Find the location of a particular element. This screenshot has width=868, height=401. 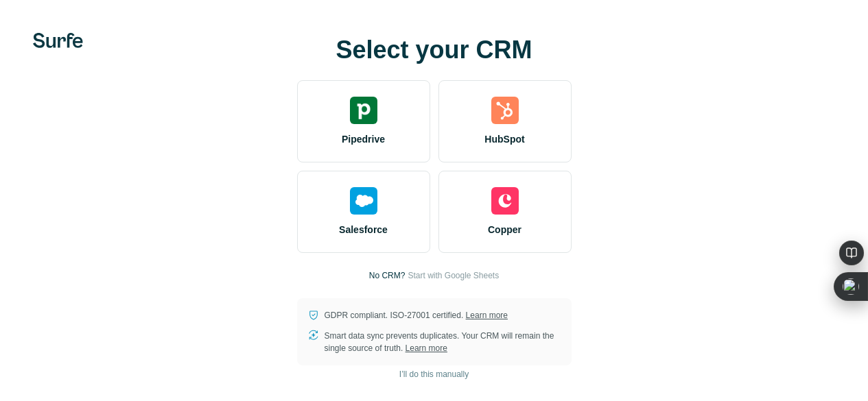

span: HubSpot is located at coordinates (504, 139).